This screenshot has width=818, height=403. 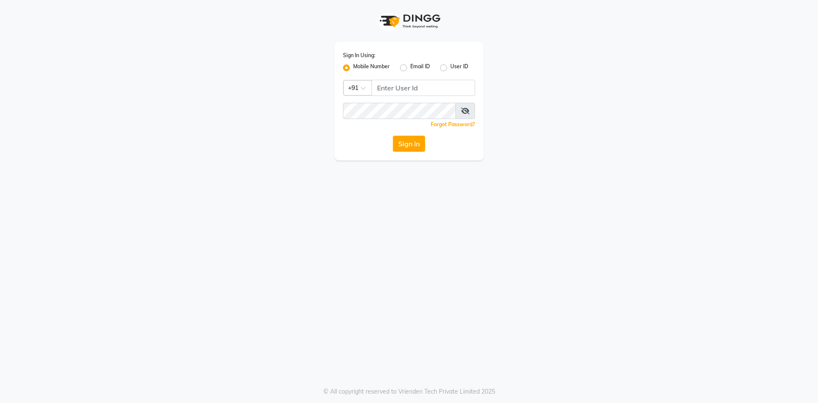 I want to click on label: User ID, so click(x=460, y=68).